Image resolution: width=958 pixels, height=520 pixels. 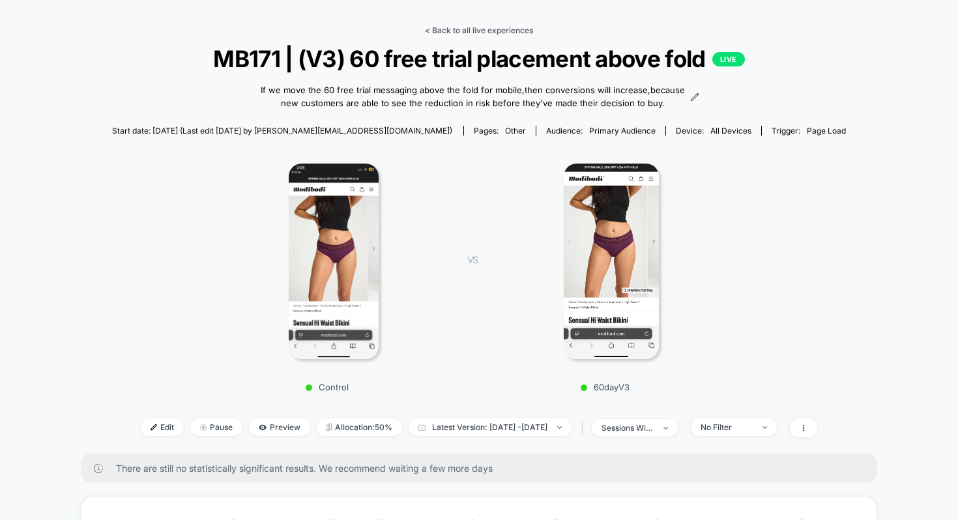 I want to click on p: Control, so click(x=327, y=387).